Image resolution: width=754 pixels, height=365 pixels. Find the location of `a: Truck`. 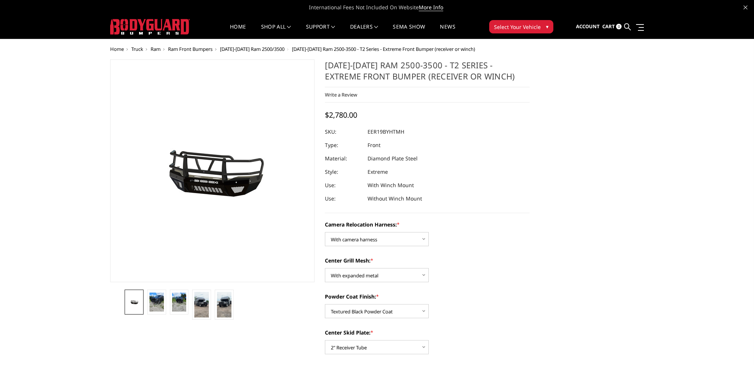

a: Truck is located at coordinates (137, 49).